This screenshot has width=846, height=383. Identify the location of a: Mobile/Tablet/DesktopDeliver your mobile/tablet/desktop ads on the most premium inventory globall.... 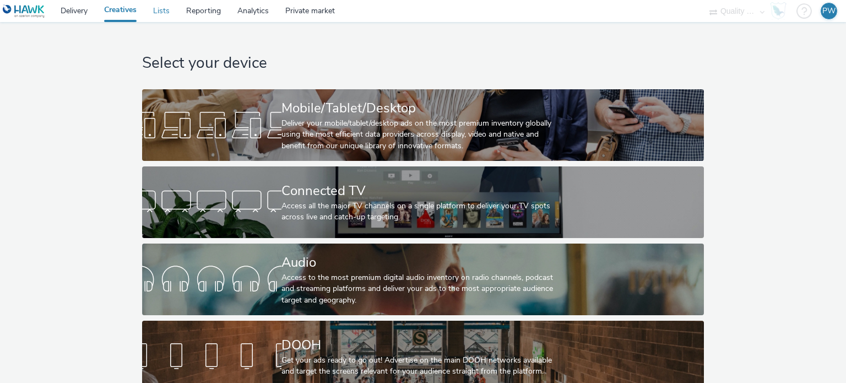
(422, 125).